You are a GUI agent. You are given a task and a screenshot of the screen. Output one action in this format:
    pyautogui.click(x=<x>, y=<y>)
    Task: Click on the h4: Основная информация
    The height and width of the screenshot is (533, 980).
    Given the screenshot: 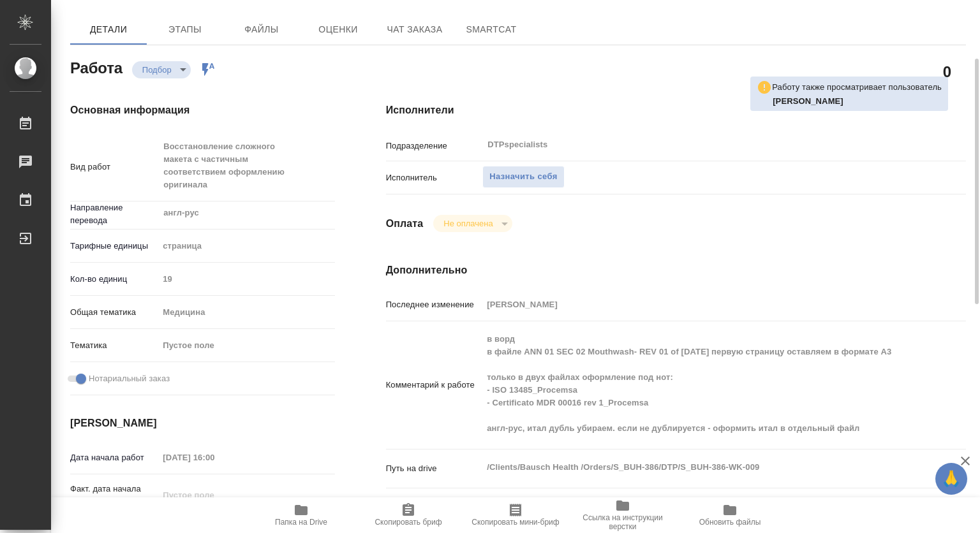 What is the action you would take?
    pyautogui.click(x=202, y=110)
    